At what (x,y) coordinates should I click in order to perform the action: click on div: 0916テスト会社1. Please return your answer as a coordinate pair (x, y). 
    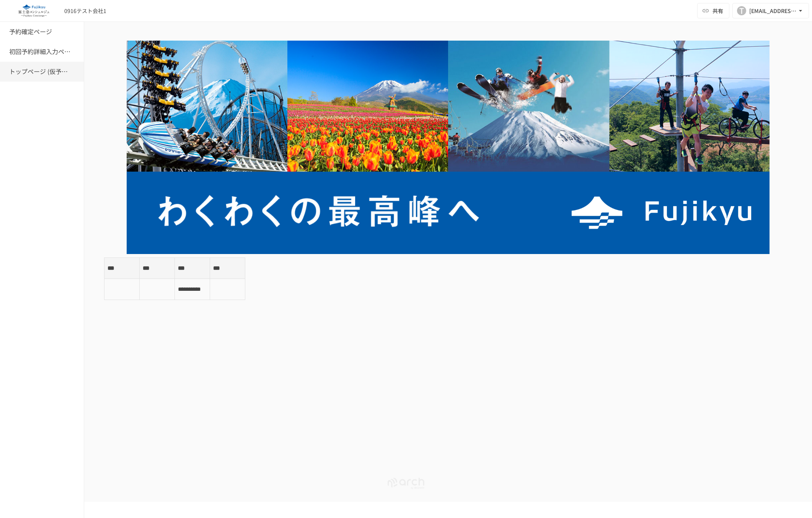
    Looking at the image, I should click on (86, 11).